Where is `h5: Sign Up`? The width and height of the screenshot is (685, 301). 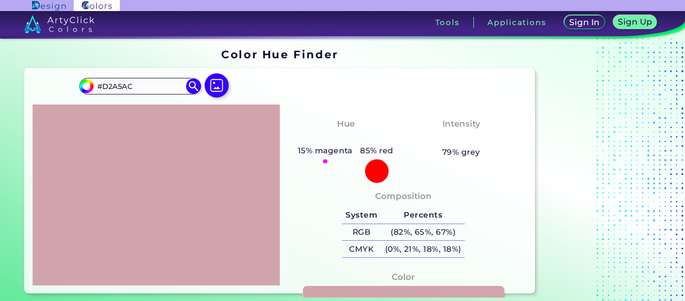 h5: Sign Up is located at coordinates (636, 22).